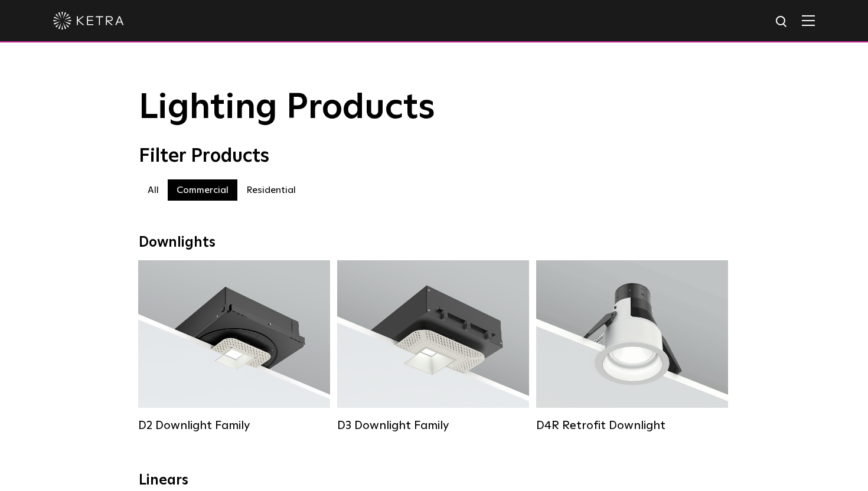 The height and width of the screenshot is (491, 868). I want to click on label: All, so click(153, 190).